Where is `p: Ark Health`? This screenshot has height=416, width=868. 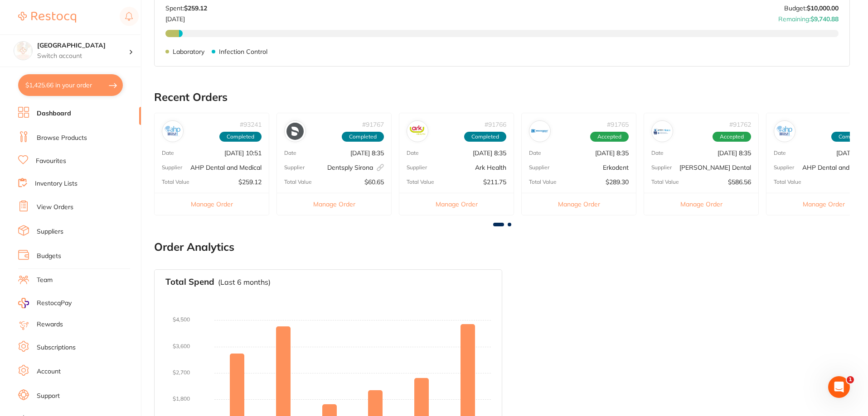 p: Ark Health is located at coordinates (490, 168).